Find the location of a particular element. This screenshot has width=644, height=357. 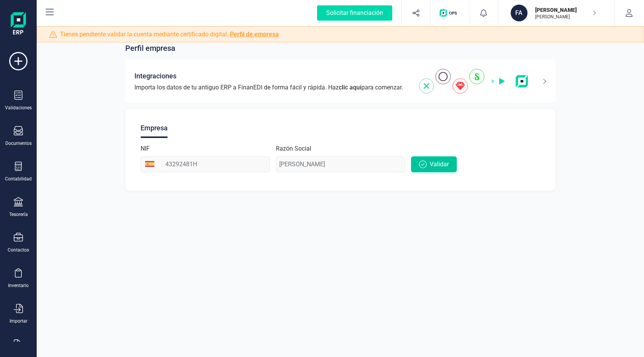

span: Importa los datos de tu antiguo ERP a FinanEDI de forma fácil y rápida. Haz para comenzar. is located at coordinates (268, 87).